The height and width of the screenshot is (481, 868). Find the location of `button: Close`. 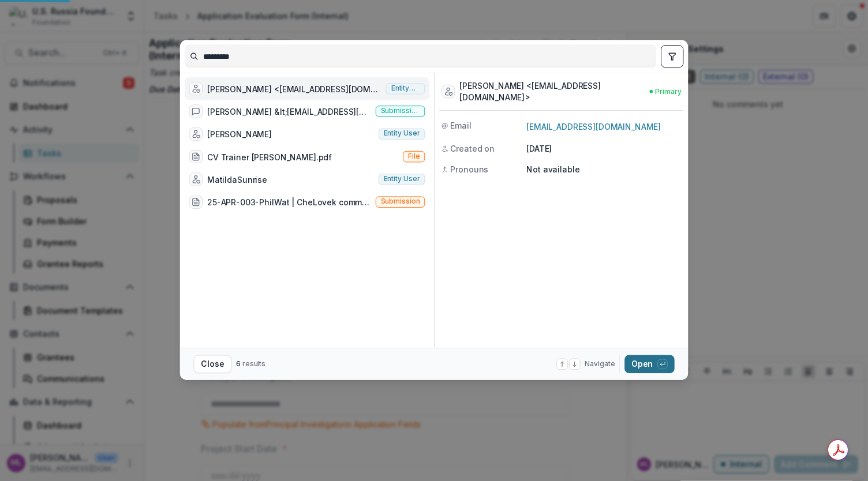

button: Close is located at coordinates (212, 365).